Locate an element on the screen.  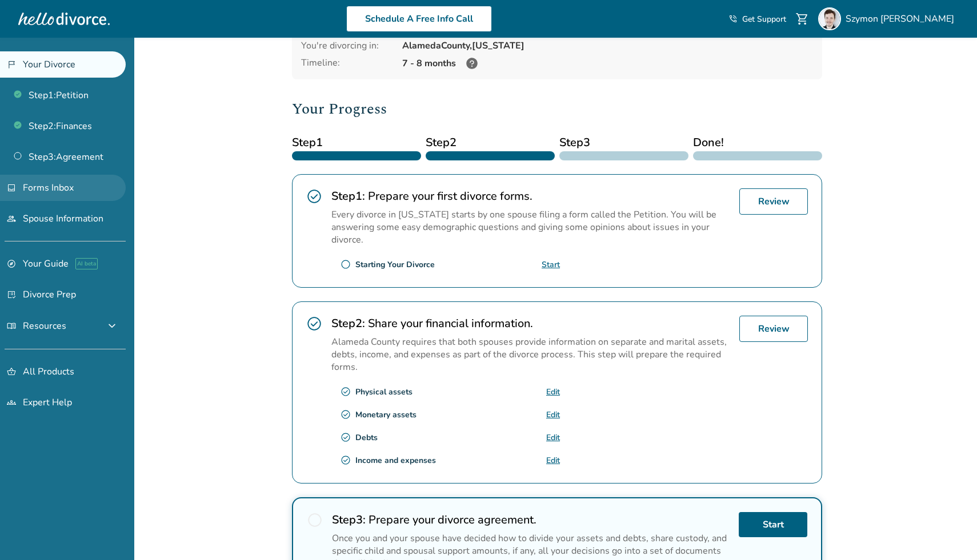
div: You're divorcing in: is located at coordinates (347, 46).